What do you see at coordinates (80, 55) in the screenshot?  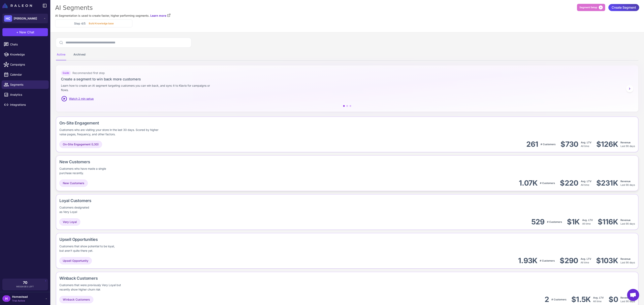 I see `div: Archived` at bounding box center [80, 55].